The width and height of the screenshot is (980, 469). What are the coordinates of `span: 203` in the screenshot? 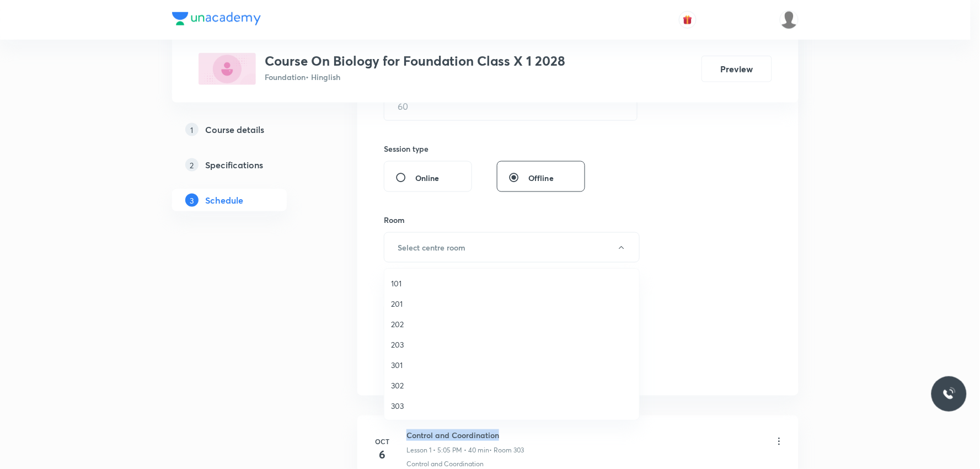 It's located at (511, 344).